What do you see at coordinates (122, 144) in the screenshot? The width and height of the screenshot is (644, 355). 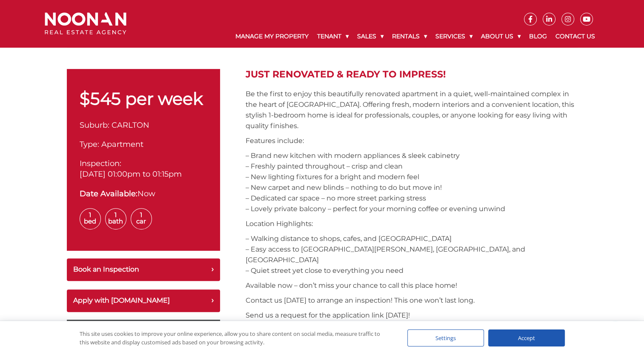 I see `span: Apartment` at bounding box center [122, 144].